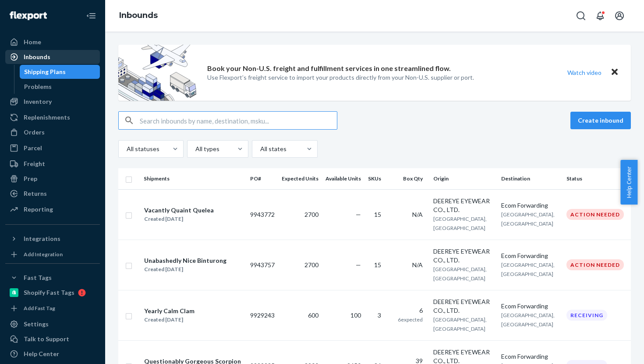  I want to click on div: Yearly Calm Clam, so click(169, 311).